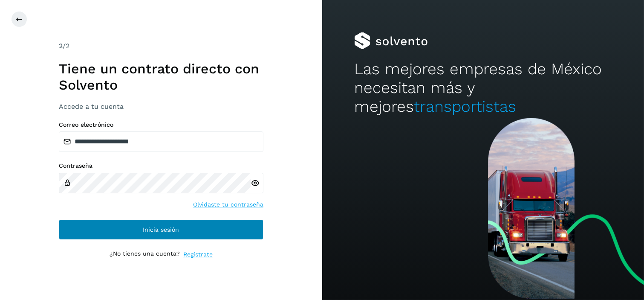  What do you see at coordinates (61, 46) in the screenshot?
I see `span: 2` at bounding box center [61, 46].